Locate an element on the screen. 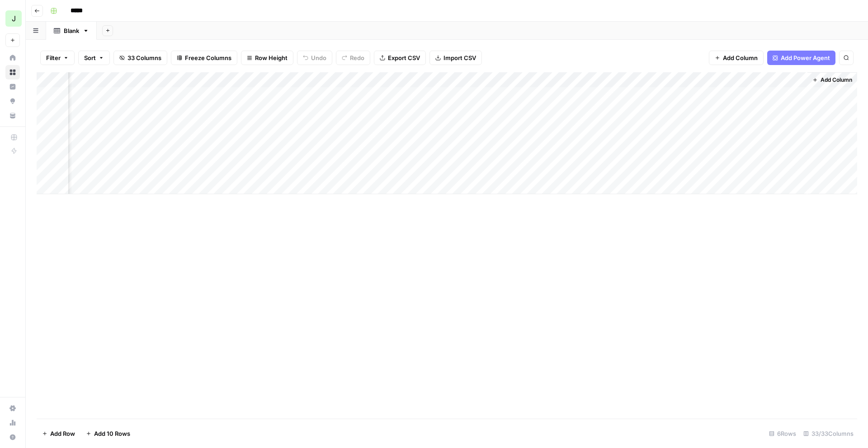 The height and width of the screenshot is (448, 868). button: Workspace: JB.COM is located at coordinates (13, 18).